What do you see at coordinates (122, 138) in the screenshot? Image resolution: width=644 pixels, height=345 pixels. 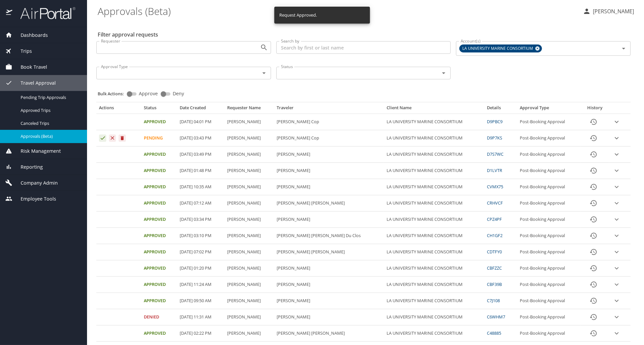 I see `button: Cancel request` at bounding box center [122, 138].